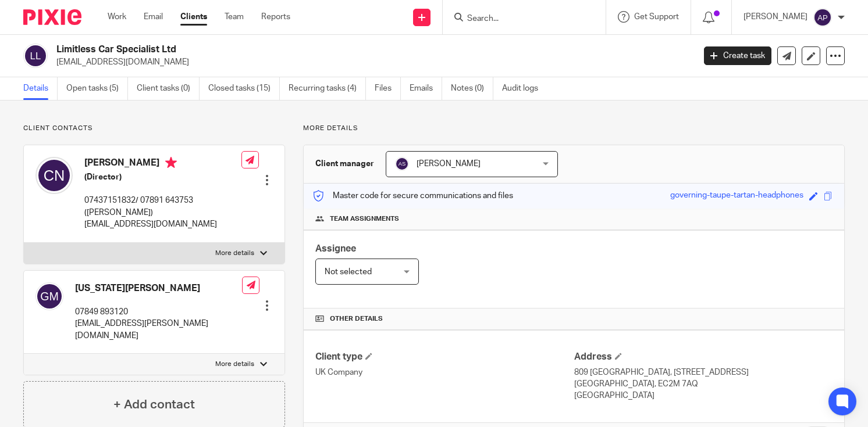  I want to click on img: Pixie, so click(52, 17).